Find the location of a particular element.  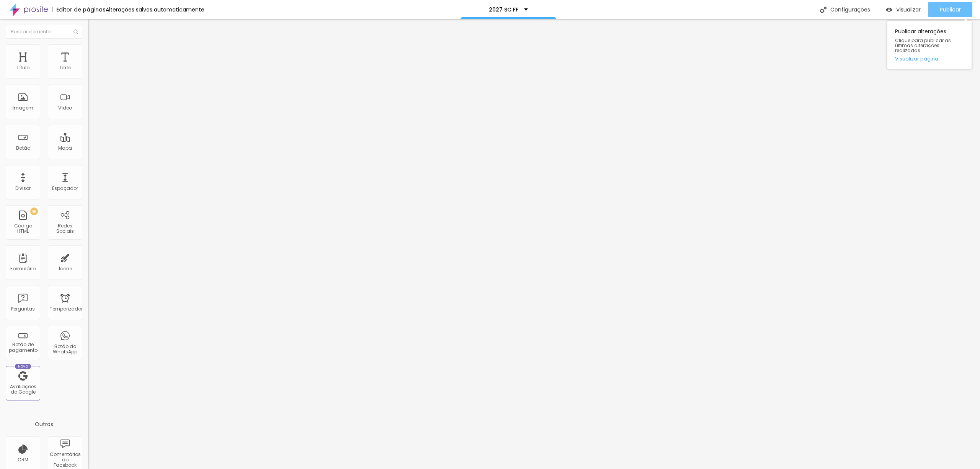

font: Divisor is located at coordinates (23, 188).